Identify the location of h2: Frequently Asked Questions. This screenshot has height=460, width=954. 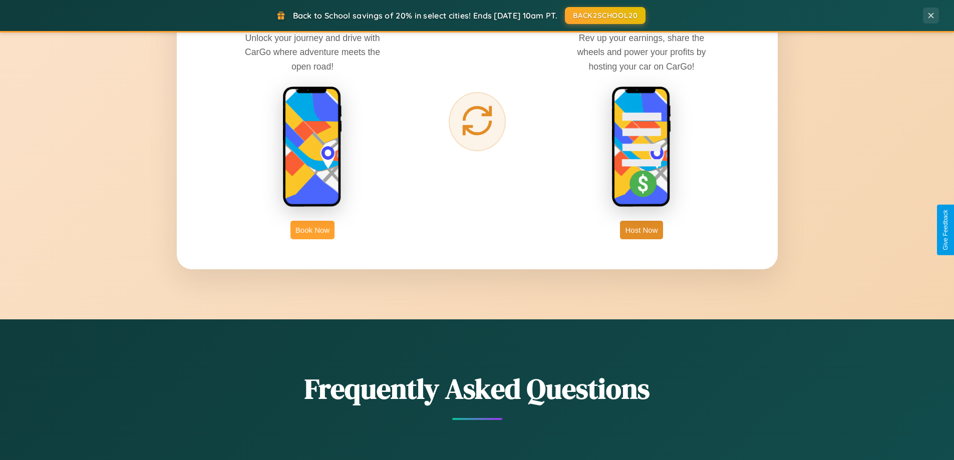
(477, 388).